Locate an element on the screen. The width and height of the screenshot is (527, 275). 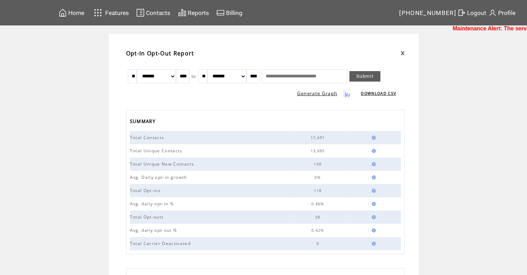
span: Avg. daily opt-out % is located at coordinates (154, 230).